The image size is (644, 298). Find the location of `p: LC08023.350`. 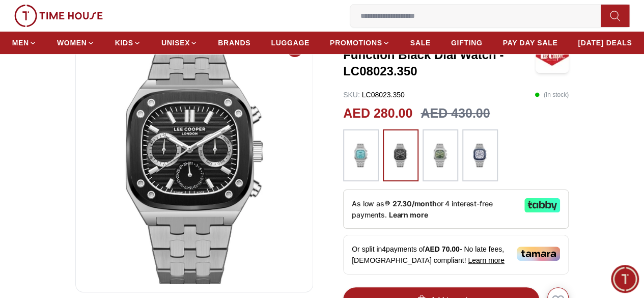

p: LC08023.350 is located at coordinates (374, 95).